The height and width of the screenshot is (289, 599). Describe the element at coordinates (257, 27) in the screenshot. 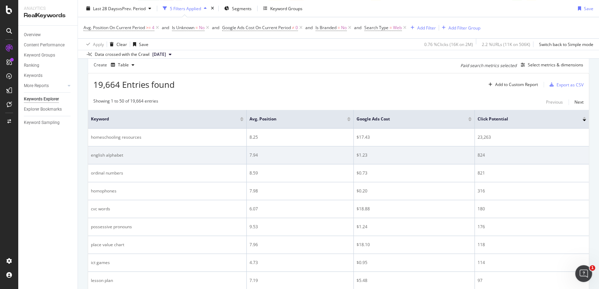

I see `span: Google Ads Cost On Current Period` at that location.